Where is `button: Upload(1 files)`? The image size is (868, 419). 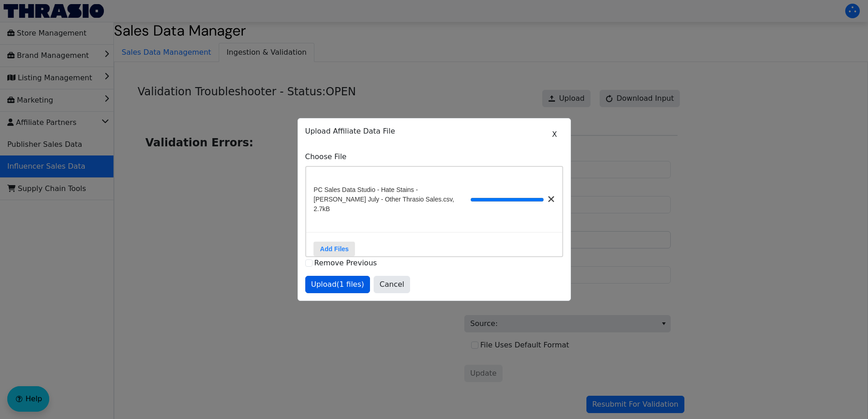
button: Upload(1 files) is located at coordinates (337, 284).